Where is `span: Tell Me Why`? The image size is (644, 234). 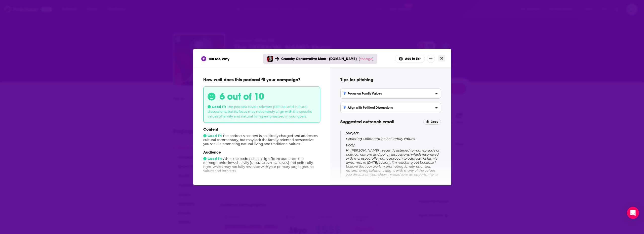
span: Tell Me Why is located at coordinates (219, 58).